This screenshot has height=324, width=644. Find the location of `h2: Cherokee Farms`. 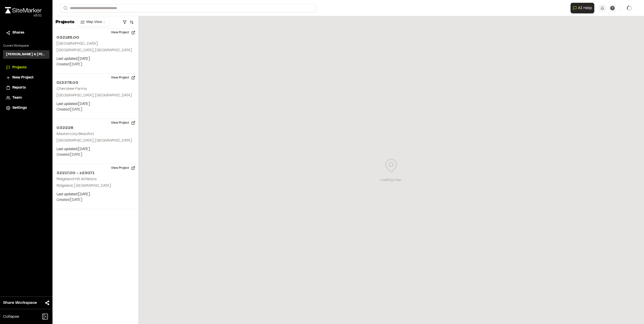

h2: Cherokee Farms is located at coordinates (71, 89).